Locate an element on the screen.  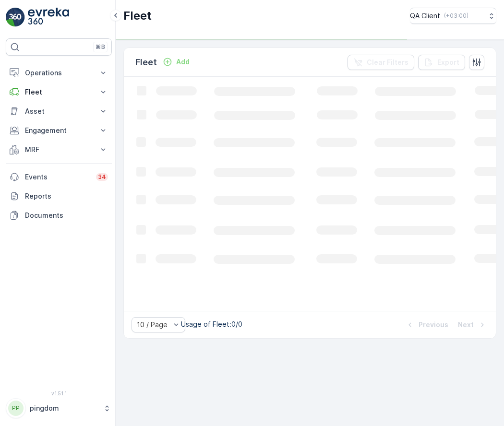
p: Clear Filters is located at coordinates (387, 62).